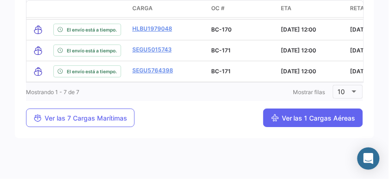 The width and height of the screenshot is (389, 179). Describe the element at coordinates (152, 50) in the screenshot. I see `a: SEGU5015743` at that location.